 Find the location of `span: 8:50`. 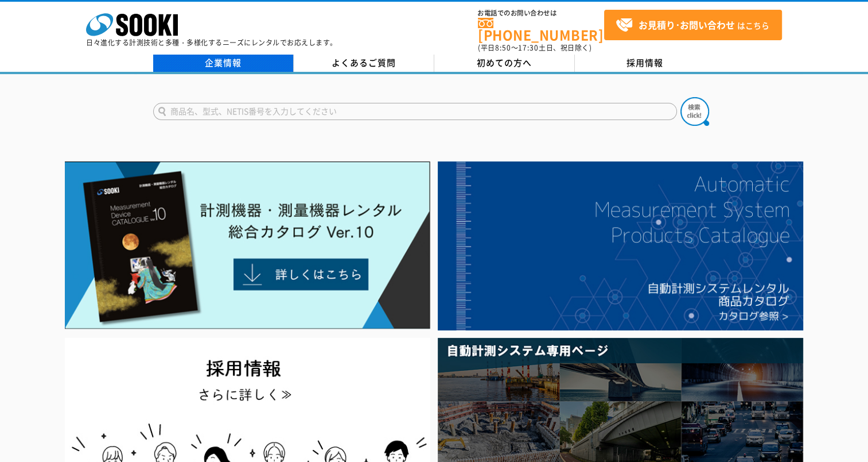

span: 8:50 is located at coordinates (503, 48).